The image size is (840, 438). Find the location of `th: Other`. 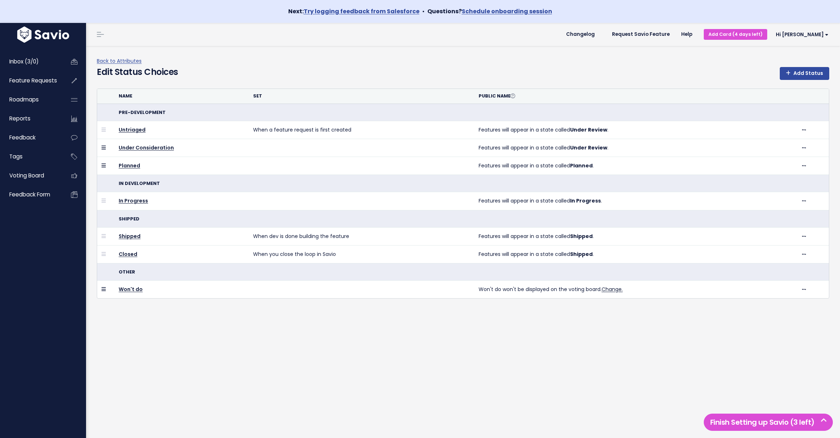

th: Other is located at coordinates (471, 272).